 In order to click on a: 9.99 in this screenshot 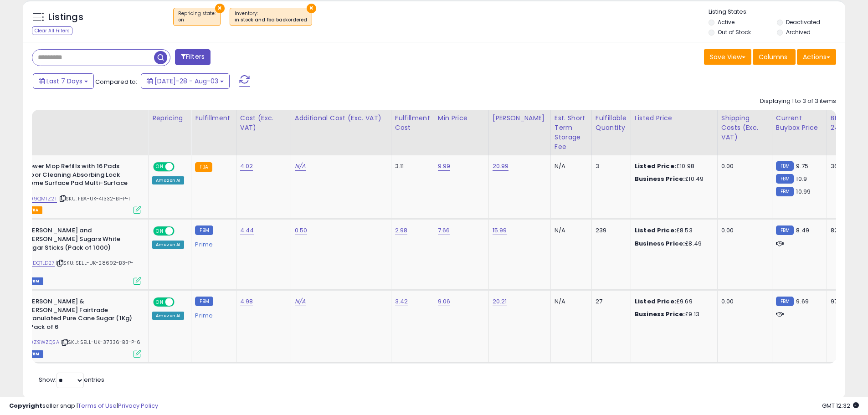, I will do `click(444, 166)`.